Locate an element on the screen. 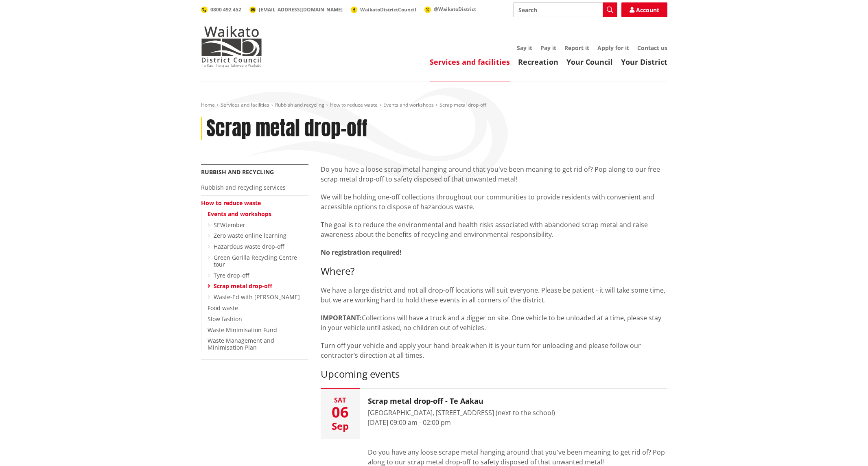  a: Slow fashion is located at coordinates (224, 319).